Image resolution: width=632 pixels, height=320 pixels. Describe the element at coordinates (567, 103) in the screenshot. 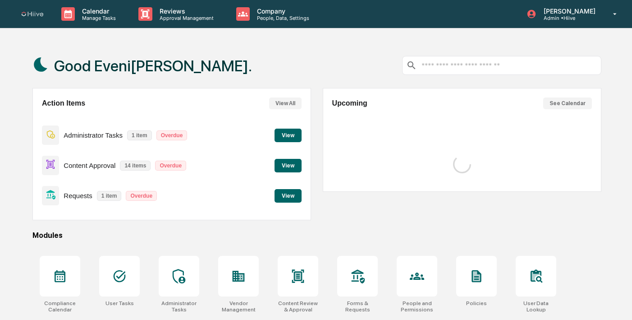

I see `button: See Calendar` at that location.